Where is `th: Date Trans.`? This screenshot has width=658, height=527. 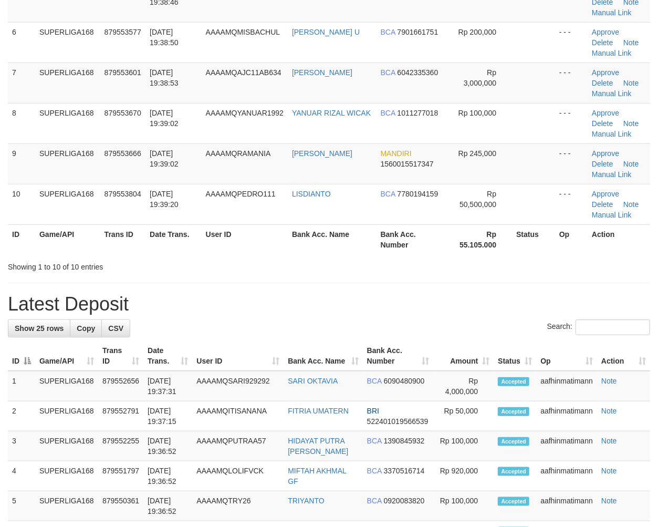
th: Date Trans. is located at coordinates (173, 239).